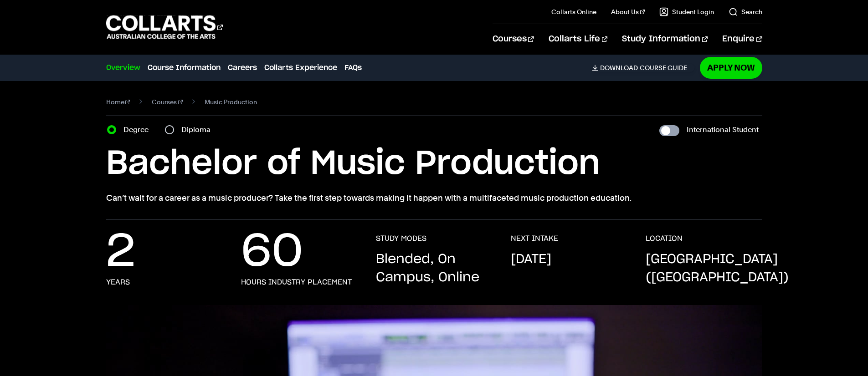 This screenshot has height=376, width=868. What do you see at coordinates (199, 130) in the screenshot?
I see `label: Diploma` at bounding box center [199, 130].